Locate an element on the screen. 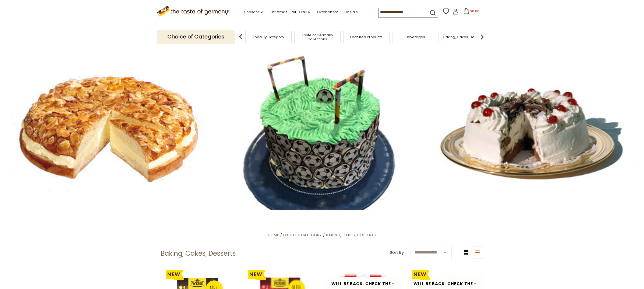 Image resolution: width=644 pixels, height=289 pixels. a: Oktoberfest is located at coordinates (327, 12).